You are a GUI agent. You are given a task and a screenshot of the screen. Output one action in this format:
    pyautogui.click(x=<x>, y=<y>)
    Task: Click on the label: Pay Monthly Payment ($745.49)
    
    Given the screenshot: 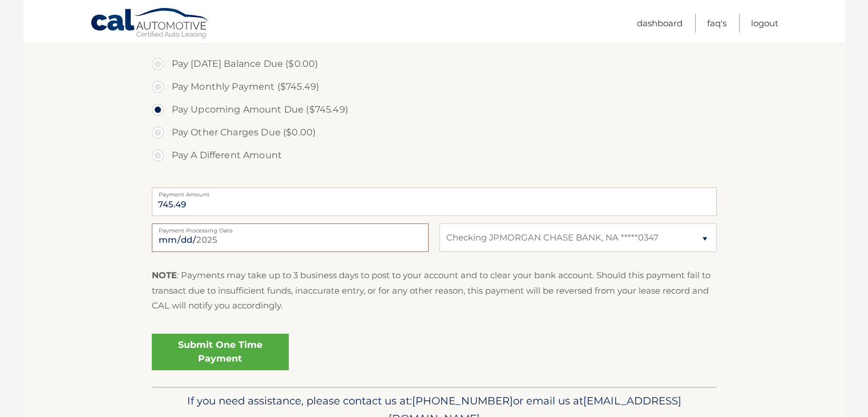 What is the action you would take?
    pyautogui.click(x=435, y=87)
    